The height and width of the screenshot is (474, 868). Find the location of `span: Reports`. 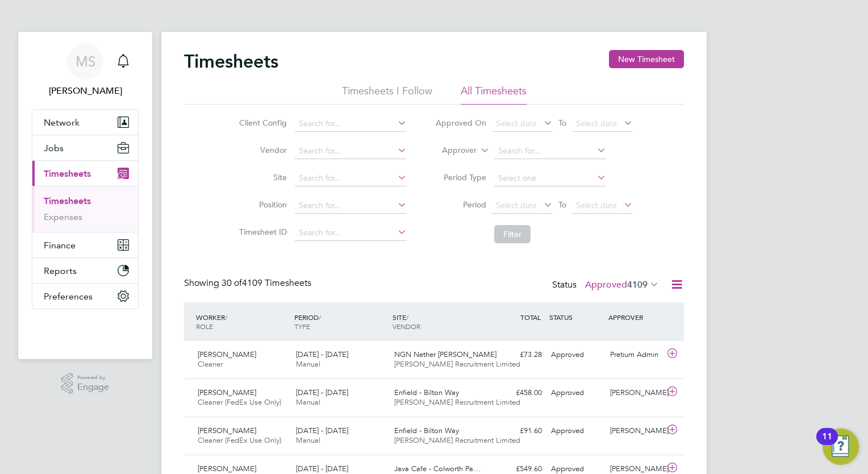

span: Reports is located at coordinates (60, 270).